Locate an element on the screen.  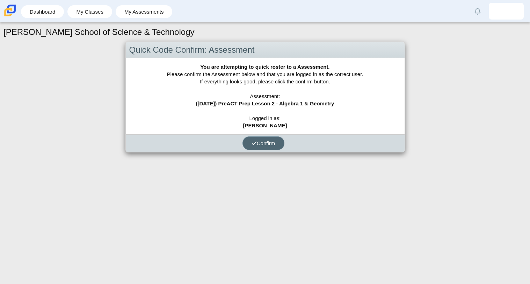
a: Dashboard is located at coordinates (42, 12).